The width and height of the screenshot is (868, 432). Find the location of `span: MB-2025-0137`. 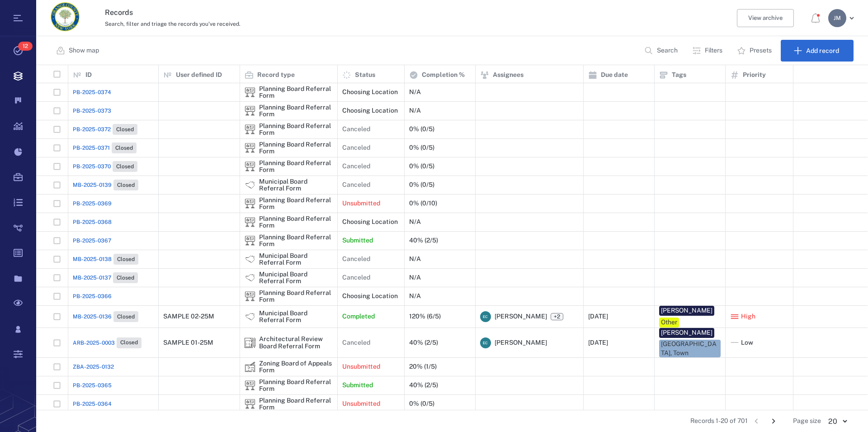

span: MB-2025-0137 is located at coordinates (92, 278).